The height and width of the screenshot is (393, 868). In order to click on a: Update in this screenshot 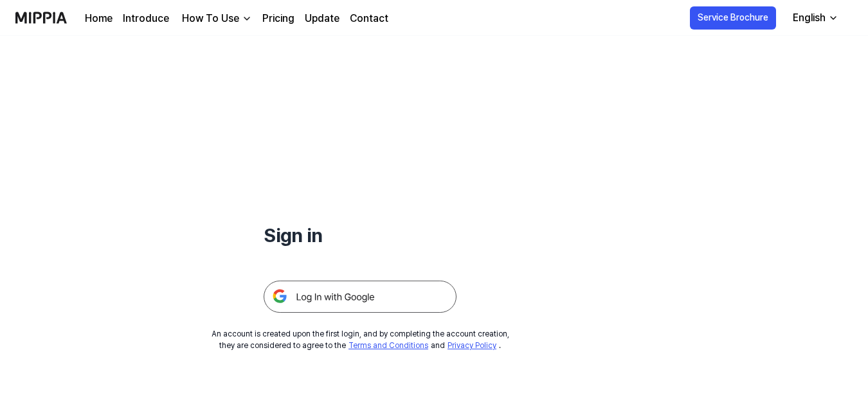, I will do `click(322, 18)`.